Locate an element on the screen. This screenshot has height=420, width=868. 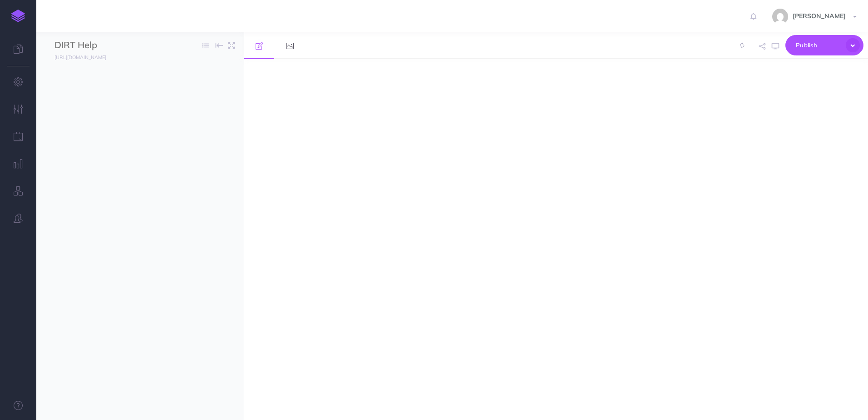
img: logo-mark.svg is located at coordinates (18, 16).